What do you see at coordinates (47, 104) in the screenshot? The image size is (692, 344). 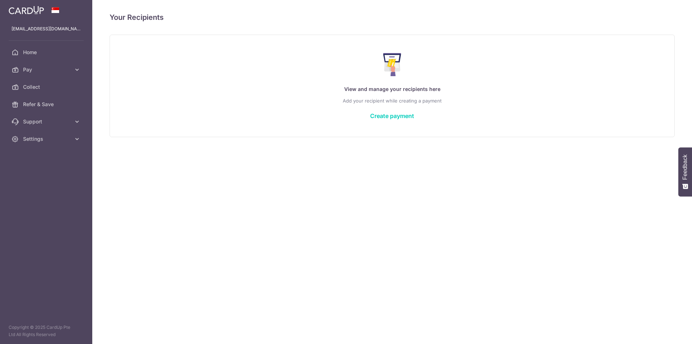 I see `span: Refer & Save` at bounding box center [47, 104].